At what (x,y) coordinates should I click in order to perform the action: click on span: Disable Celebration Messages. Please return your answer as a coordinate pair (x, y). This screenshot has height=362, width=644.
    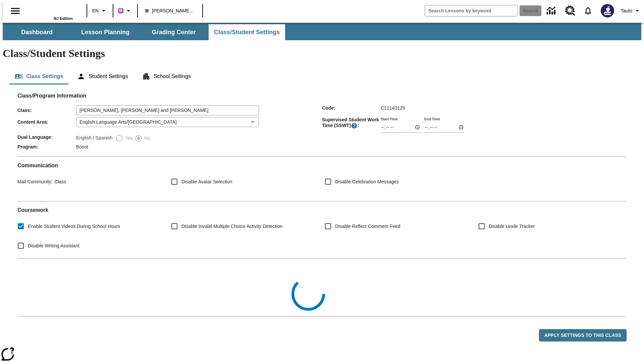
    Looking at the image, I should click on (367, 181).